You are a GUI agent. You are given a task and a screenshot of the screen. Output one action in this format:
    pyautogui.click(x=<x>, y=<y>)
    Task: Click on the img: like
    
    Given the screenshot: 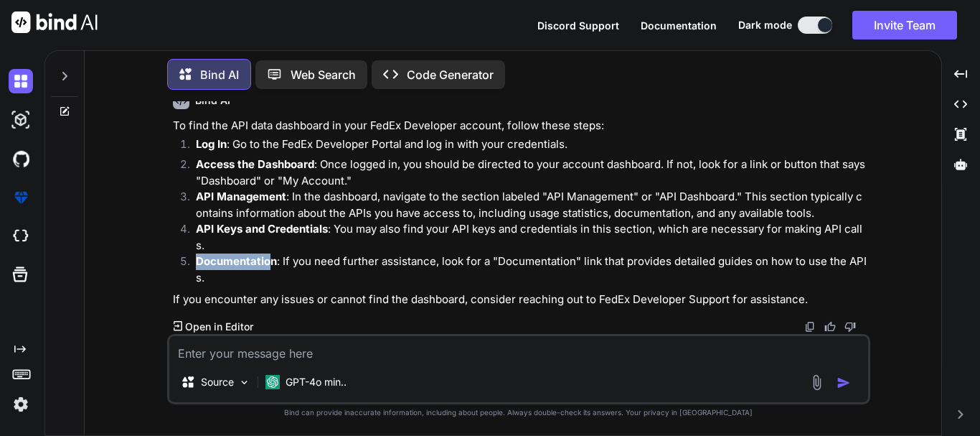 What is the action you would take?
    pyautogui.click(x=830, y=327)
    